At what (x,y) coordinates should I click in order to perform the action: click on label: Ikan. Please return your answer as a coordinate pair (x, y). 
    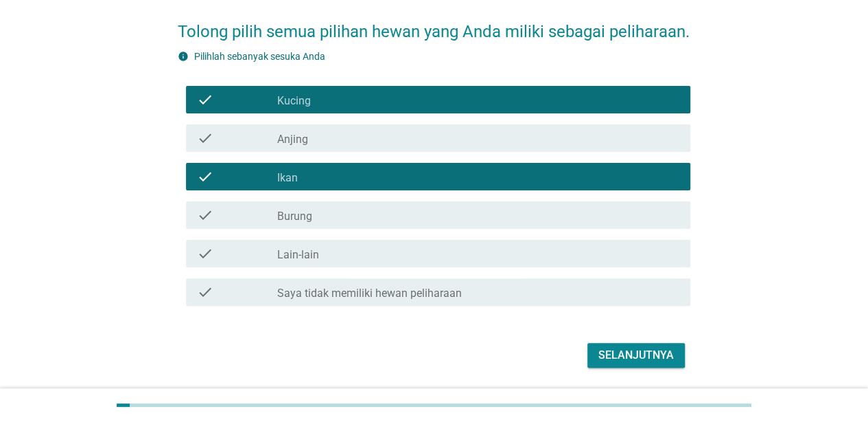
    Looking at the image, I should click on (288, 178).